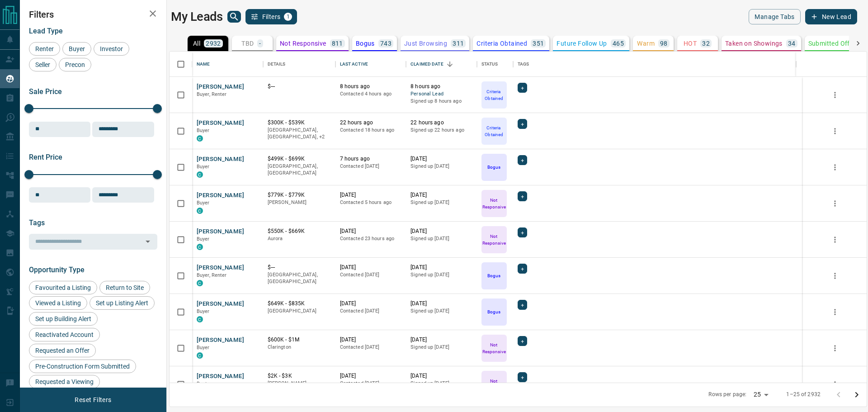 The height and width of the screenshot is (412, 868). I want to click on p: Taken on Showings, so click(754, 43).